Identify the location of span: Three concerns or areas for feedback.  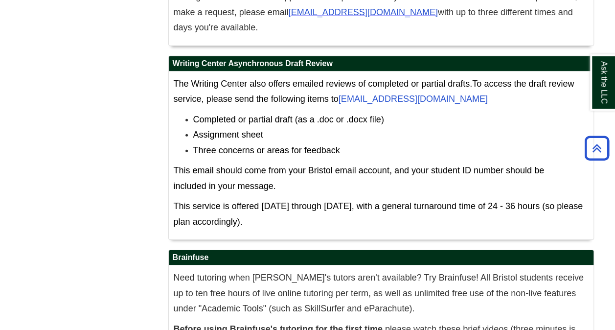
(267, 150).